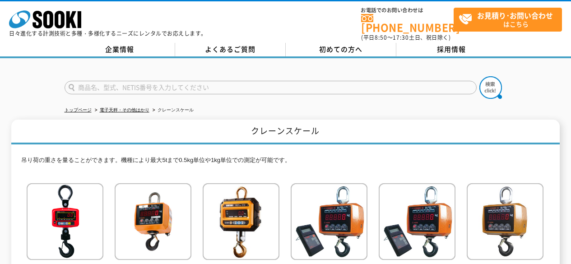 The width and height of the screenshot is (571, 264). Describe the element at coordinates (407, 10) in the screenshot. I see `span: お電話でのお問い合わせは` at that location.